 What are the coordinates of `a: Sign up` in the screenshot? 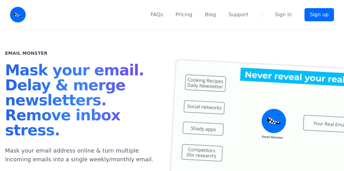 It's located at (319, 15).